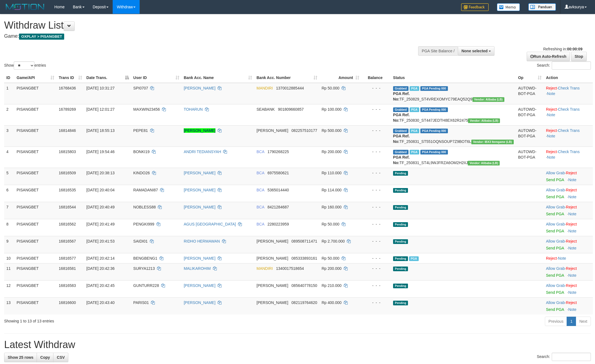 This screenshot has width=595, height=364. What do you see at coordinates (305, 285) in the screenshot?
I see `span: Copy 085640778150 to clipboard` at bounding box center [305, 285].